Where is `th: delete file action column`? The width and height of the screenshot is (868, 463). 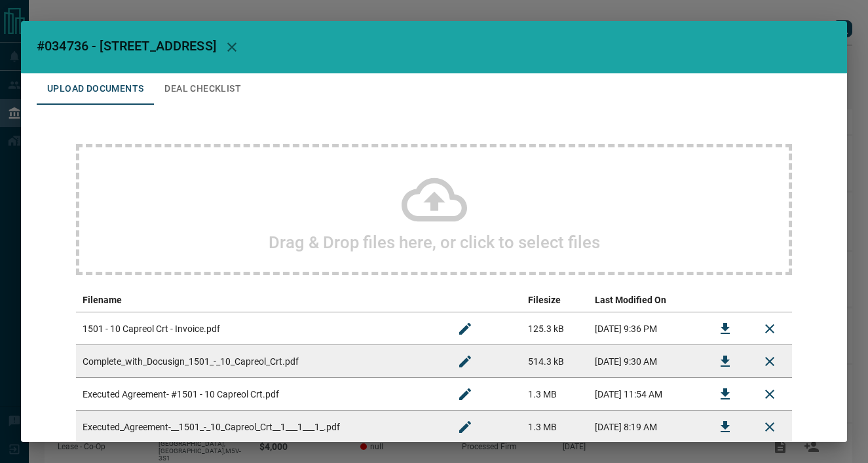 th: delete file action column is located at coordinates (769, 300).